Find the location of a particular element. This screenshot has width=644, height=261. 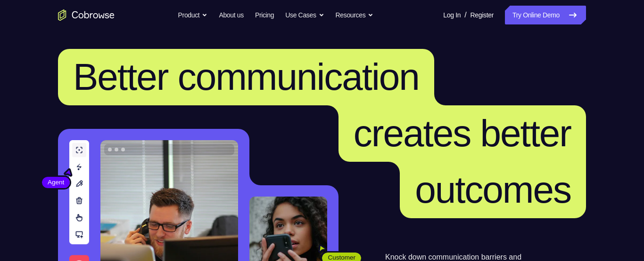

button: Use Cases is located at coordinates (304, 15).